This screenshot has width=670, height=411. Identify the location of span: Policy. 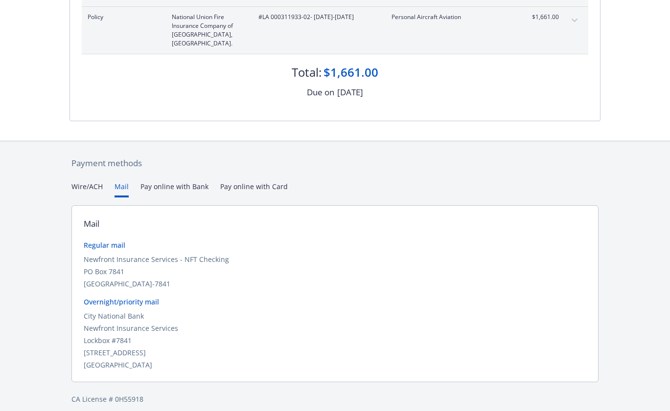
(122, 17).